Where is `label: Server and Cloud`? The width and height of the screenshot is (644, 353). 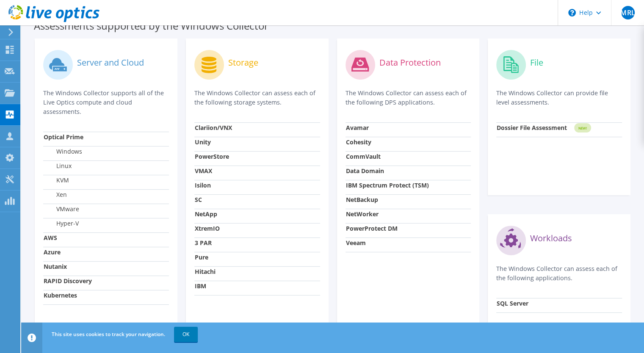
label: Server and Cloud is located at coordinates (110, 62).